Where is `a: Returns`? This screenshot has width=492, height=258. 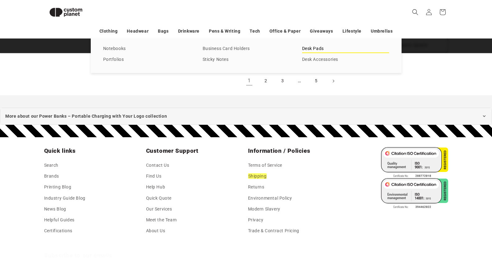 a: Returns is located at coordinates (256, 187).